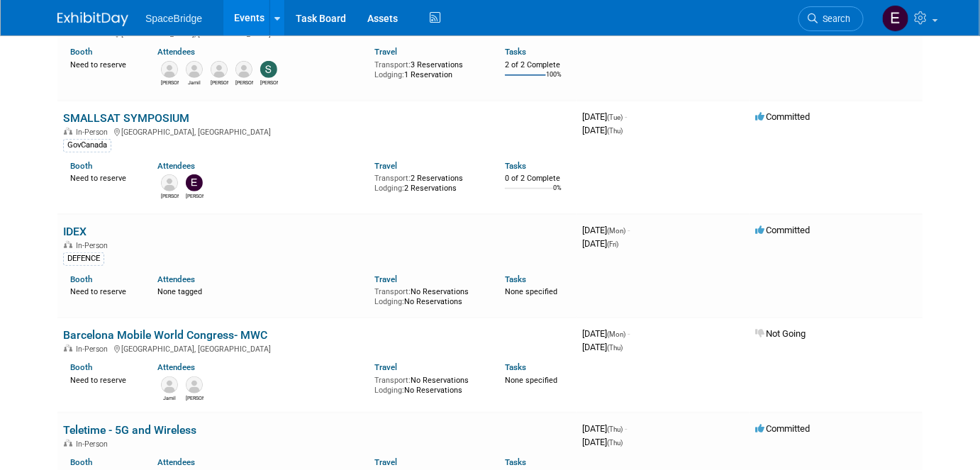 The width and height of the screenshot is (980, 470). Describe the element at coordinates (170, 69) in the screenshot. I see `img: David Gelerman` at that location.